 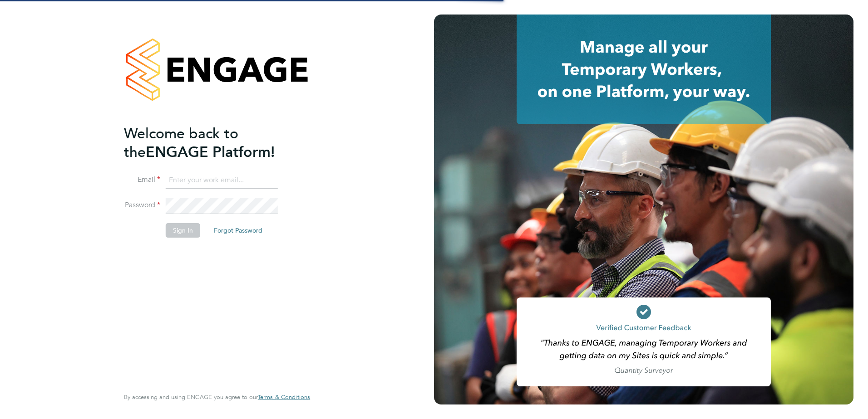 What do you see at coordinates (212, 143) in the screenshot?
I see `h2: ENGAGE Platform!` at bounding box center [212, 143].